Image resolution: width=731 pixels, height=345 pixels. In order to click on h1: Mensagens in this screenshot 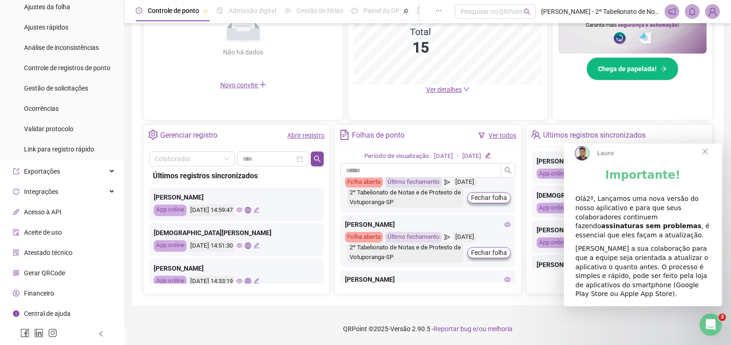, I will do `click(93, 12)`.